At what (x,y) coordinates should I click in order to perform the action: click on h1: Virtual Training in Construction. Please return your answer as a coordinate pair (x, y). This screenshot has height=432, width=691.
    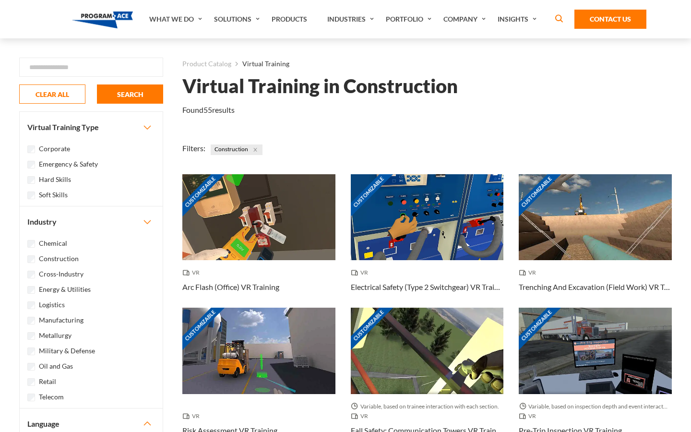
    Looking at the image, I should click on (320, 86).